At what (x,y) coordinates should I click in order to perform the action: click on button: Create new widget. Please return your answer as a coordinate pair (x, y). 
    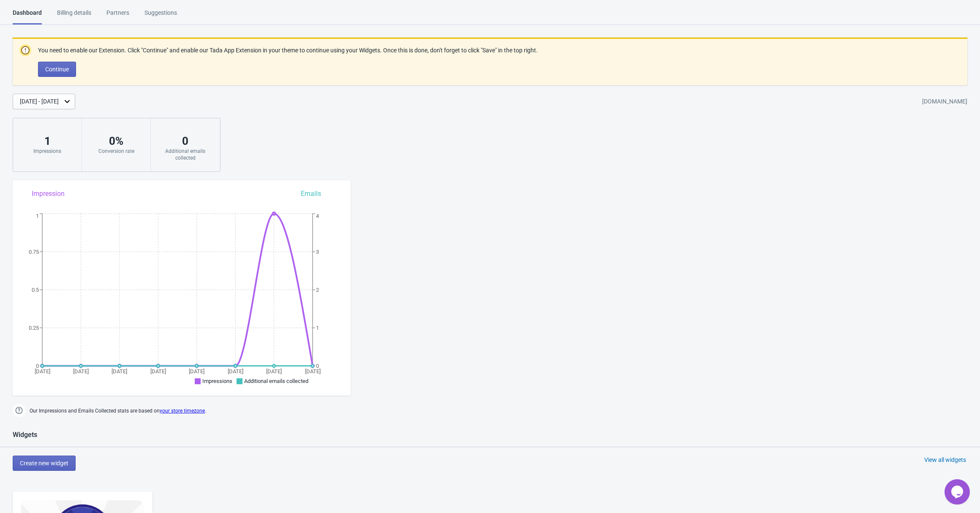
    Looking at the image, I should click on (44, 464).